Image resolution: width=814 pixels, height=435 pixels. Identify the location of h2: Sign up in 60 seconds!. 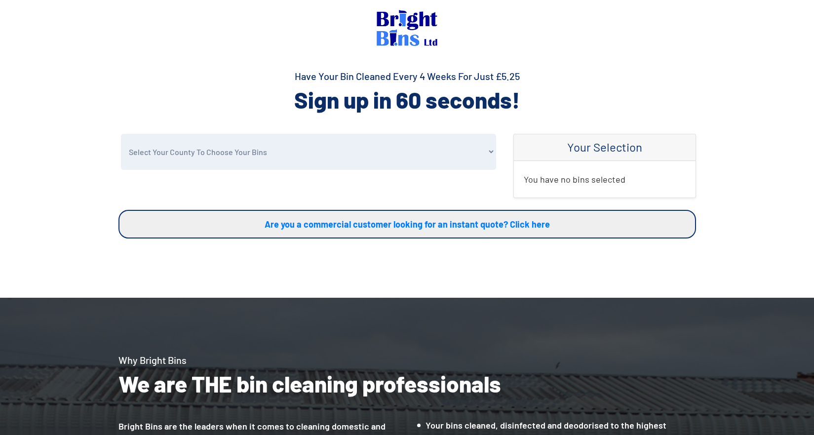
(407, 100).